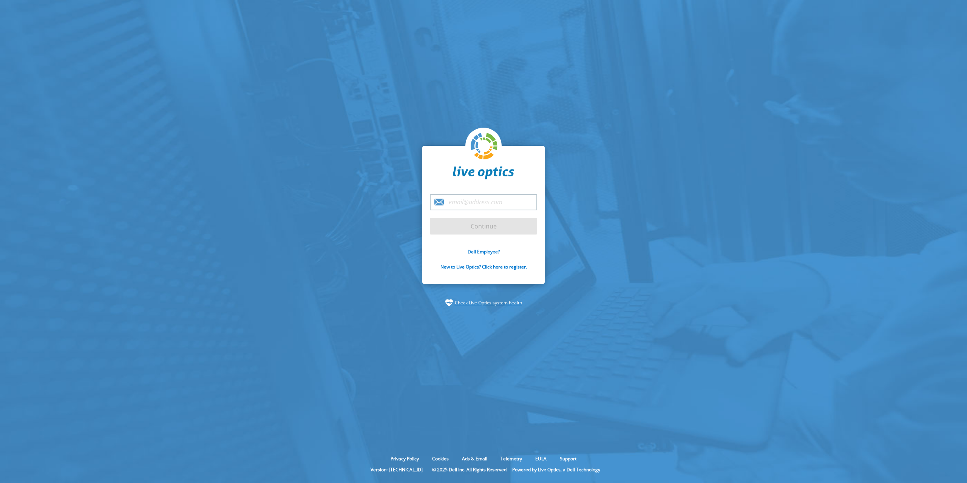 Image resolution: width=967 pixels, height=483 pixels. What do you see at coordinates (449, 303) in the screenshot?
I see `img: status-check-icon.svg` at bounding box center [449, 303].